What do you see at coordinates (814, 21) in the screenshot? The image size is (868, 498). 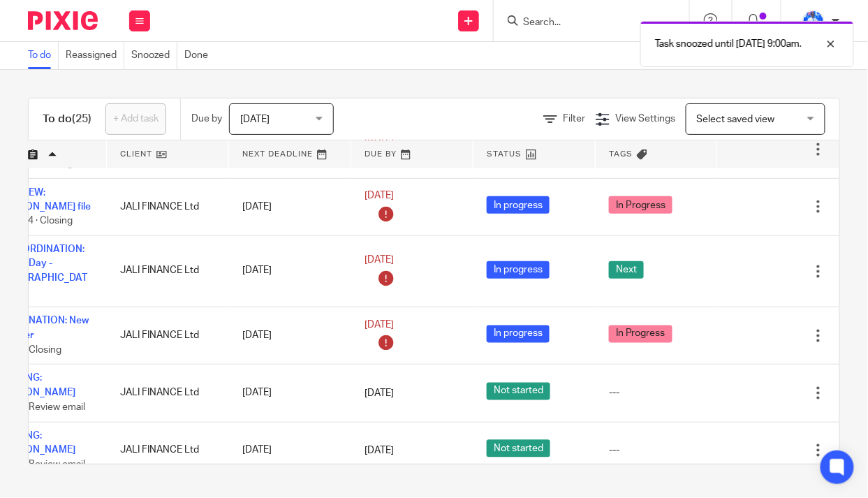 I see `img: WhatsApp%20Image%202022-01-17%20at%2010.26.43%20PM.jpeg` at bounding box center [814, 21].